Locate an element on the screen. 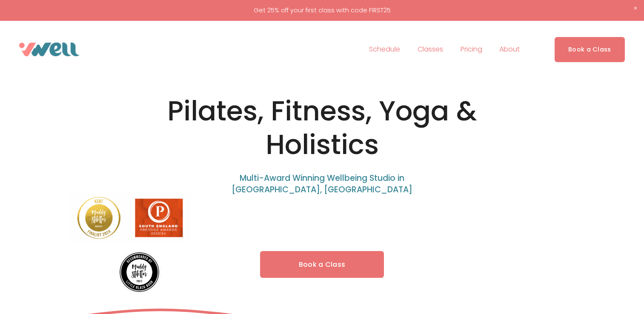 The width and height of the screenshot is (644, 314). h1: Pilates, Fitness, Yoga & Holistics is located at coordinates (322, 128).